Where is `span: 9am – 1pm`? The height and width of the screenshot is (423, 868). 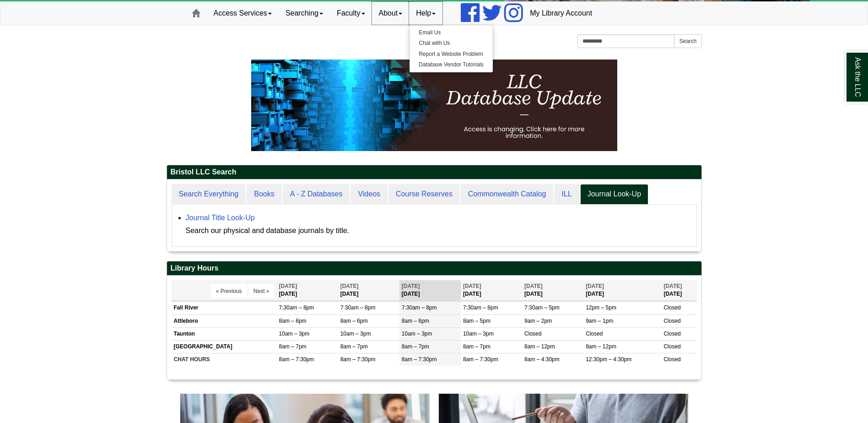 span: 9am – 1pm is located at coordinates (600, 321).